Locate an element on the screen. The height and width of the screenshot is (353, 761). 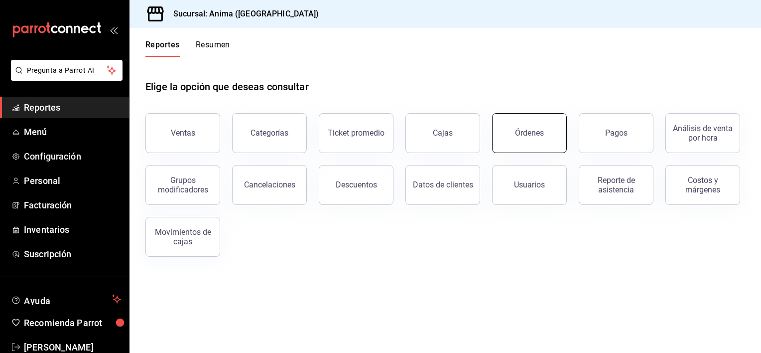
span: Pregunta a Parrot AI is located at coordinates (67, 70).